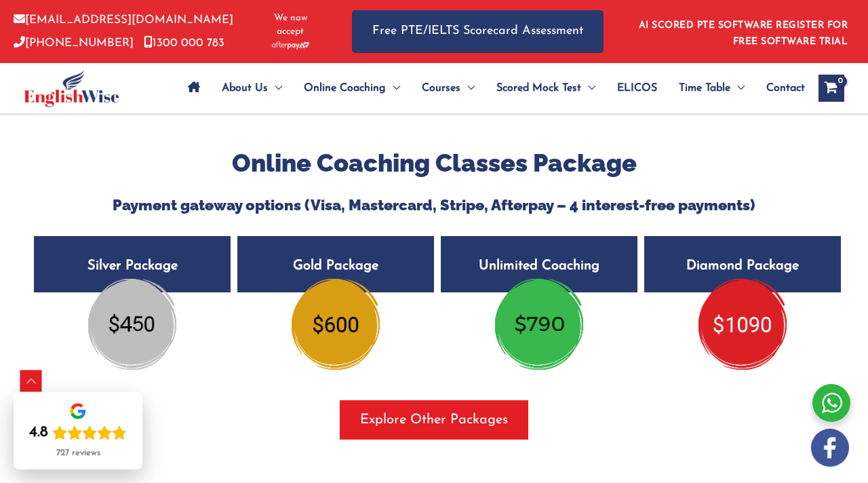 The height and width of the screenshot is (483, 868). Describe the element at coordinates (477, 31) in the screenshot. I see `a: Free PTE/IELTS Scorecard Assessment` at that location.